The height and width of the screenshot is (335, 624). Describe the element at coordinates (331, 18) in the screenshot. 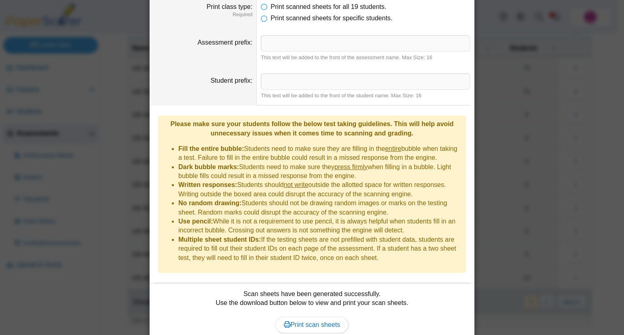

I see `span: Print scanned sheets for specific students.` at that location.